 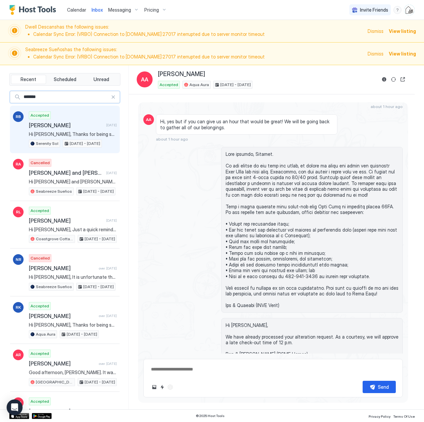 What do you see at coordinates (34, 10) in the screenshot?
I see `div: Host Tools Logo` at bounding box center [34, 10].